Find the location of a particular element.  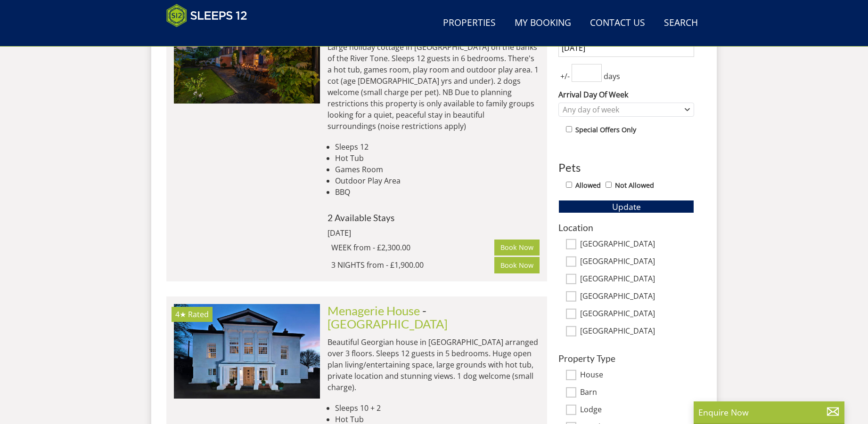

li: Games Room is located at coordinates (437, 169).